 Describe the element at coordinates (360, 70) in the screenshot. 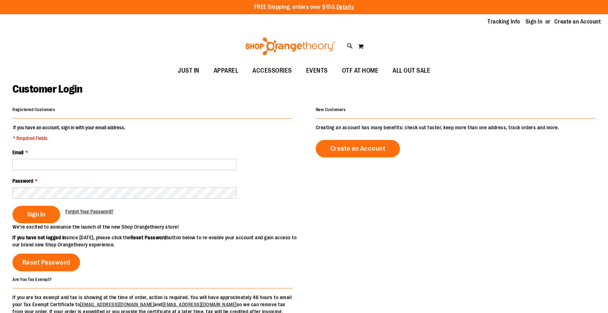

I see `span: OTF AT HOME` at that location.